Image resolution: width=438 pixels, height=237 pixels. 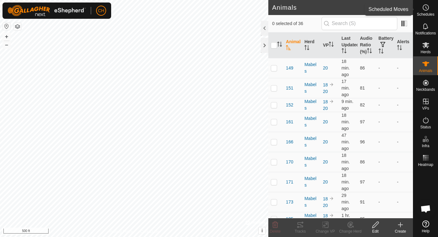 I want to click on span: Help, so click(x=425, y=231).